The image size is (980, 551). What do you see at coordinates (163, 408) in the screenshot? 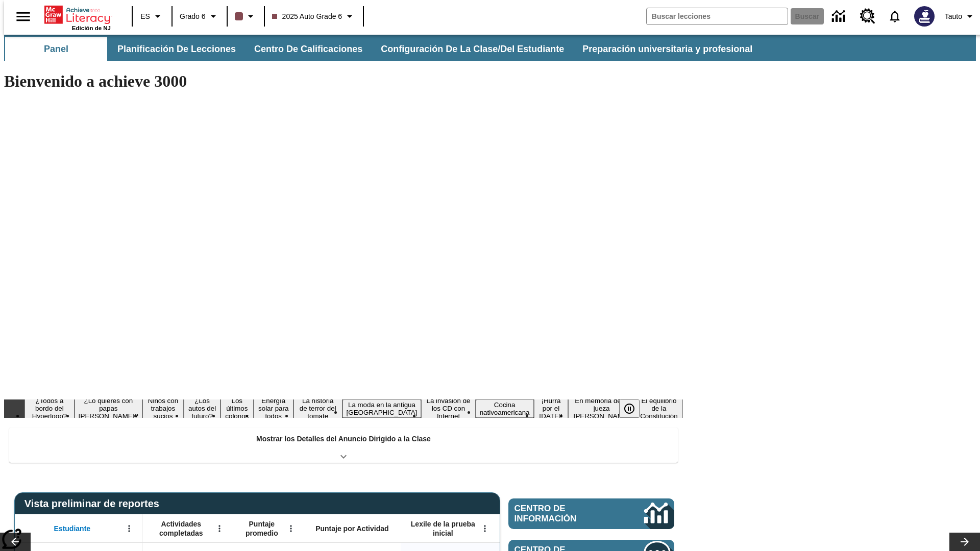
I see `button: Diapositiva 3 Niños con trabajos sucios` at bounding box center [163, 408].